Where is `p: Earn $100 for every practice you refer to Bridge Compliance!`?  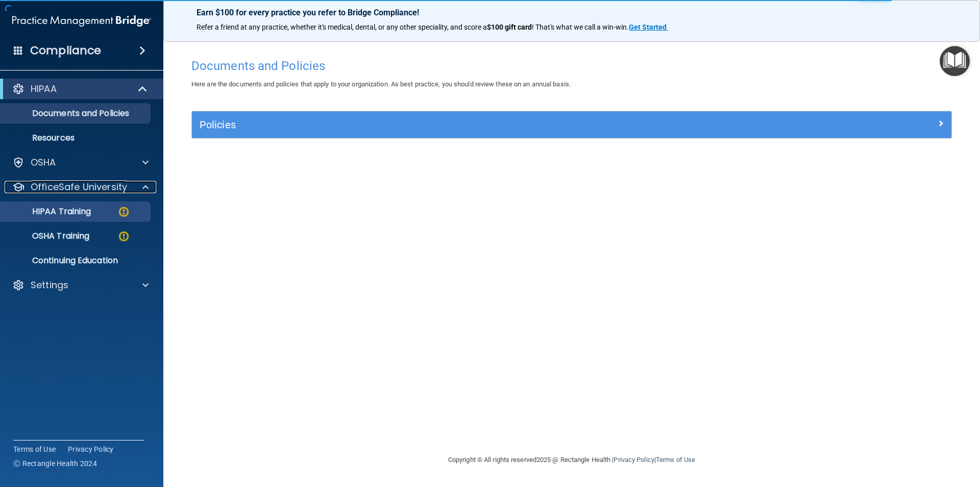
p: Earn $100 for every practice you refer to Bridge Compliance! is located at coordinates (572, 12).